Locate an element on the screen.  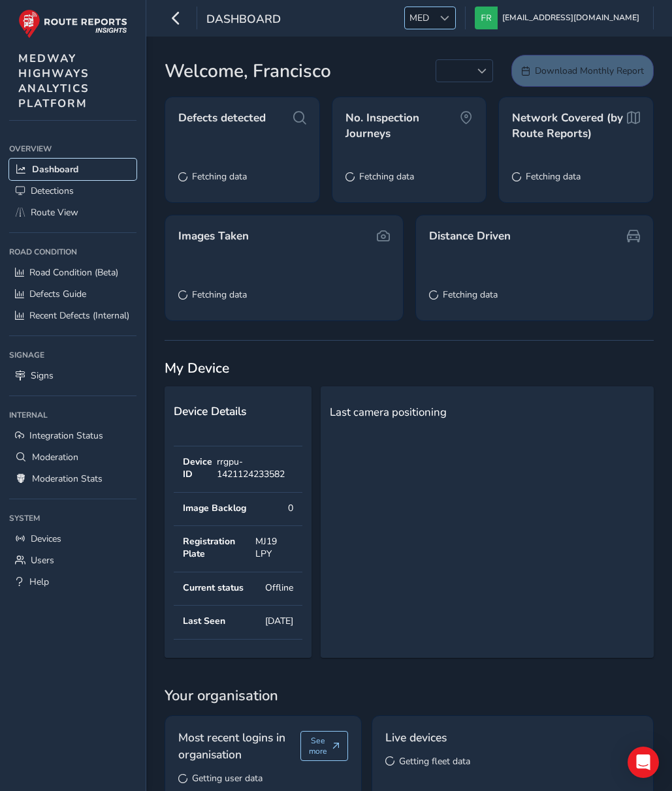
span: Recent Defects (Internal) is located at coordinates (79, 315).